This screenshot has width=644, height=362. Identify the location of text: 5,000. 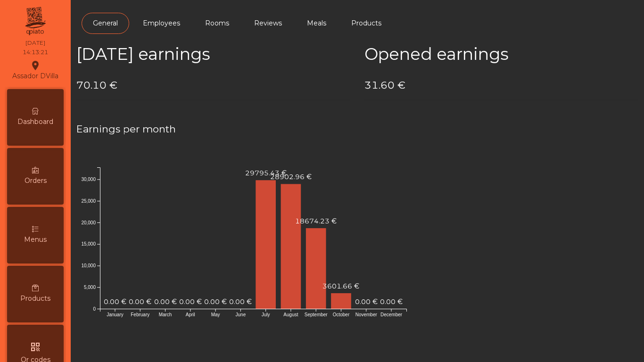
(89, 287).